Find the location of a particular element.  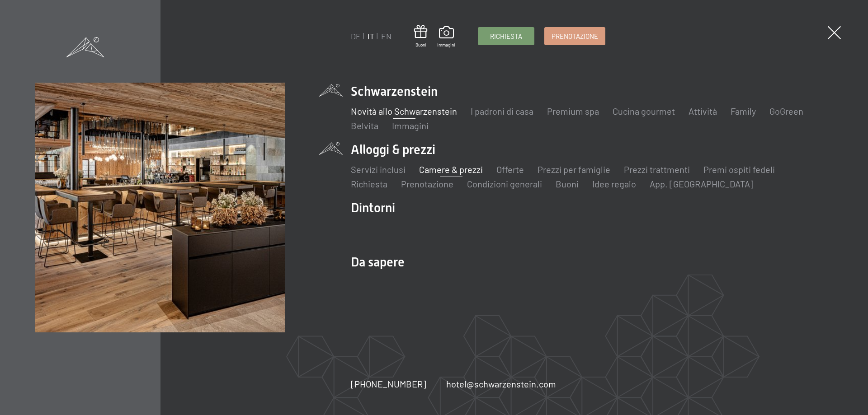

a: hotel@schwarzenstein.com is located at coordinates (501, 384).